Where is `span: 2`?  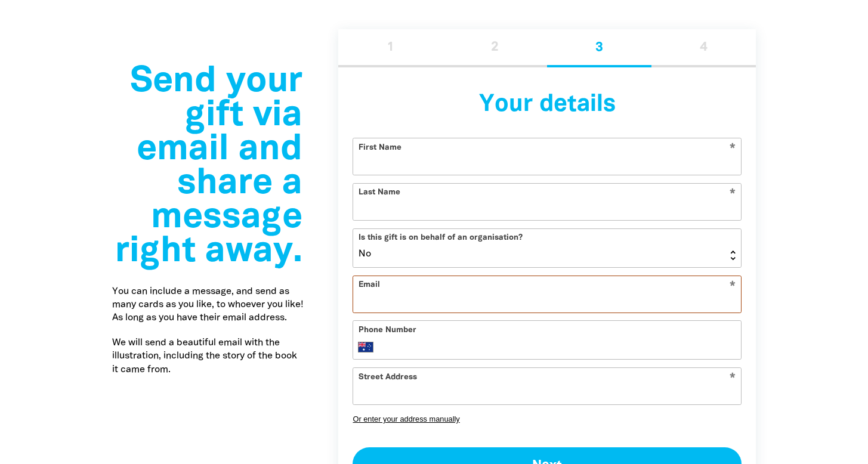
span: 2 is located at coordinates (495, 47).